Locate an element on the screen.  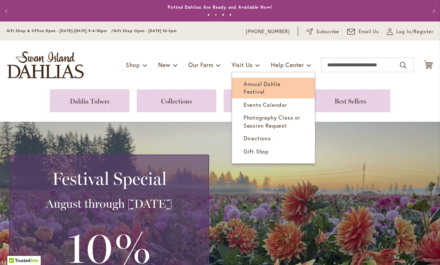
span: Visit Us is located at coordinates (242, 64).